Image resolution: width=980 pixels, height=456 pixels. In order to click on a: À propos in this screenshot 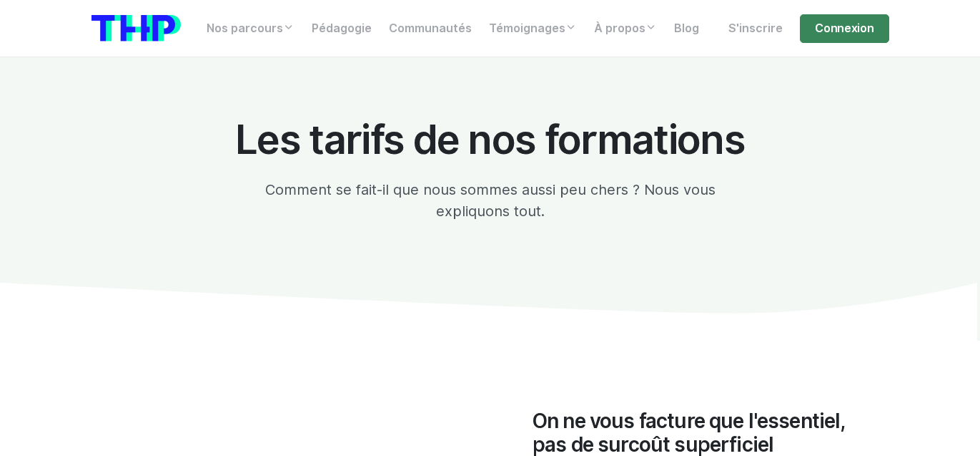, I will do `click(626, 28)`.